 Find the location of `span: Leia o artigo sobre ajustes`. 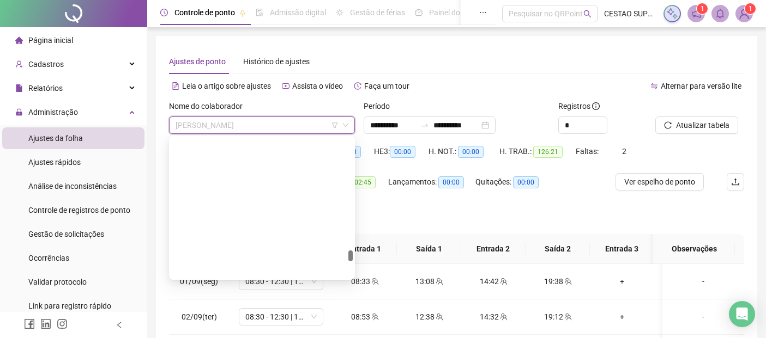

span: Leia o artigo sobre ajustes is located at coordinates (226, 86).